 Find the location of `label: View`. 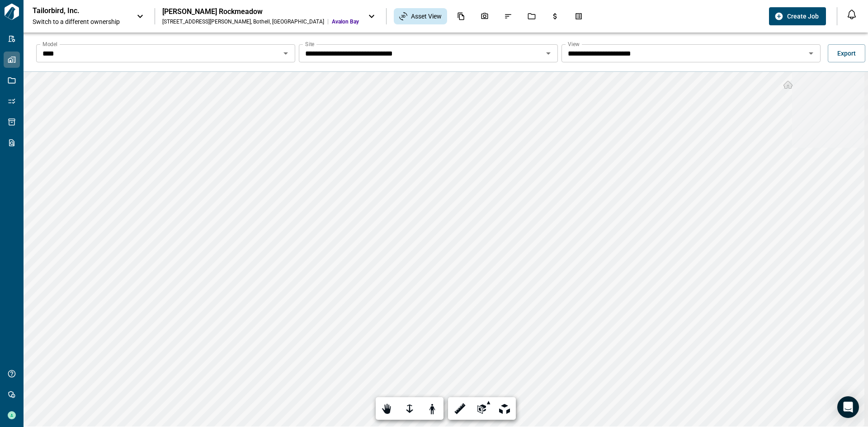

label: View is located at coordinates (573, 44).